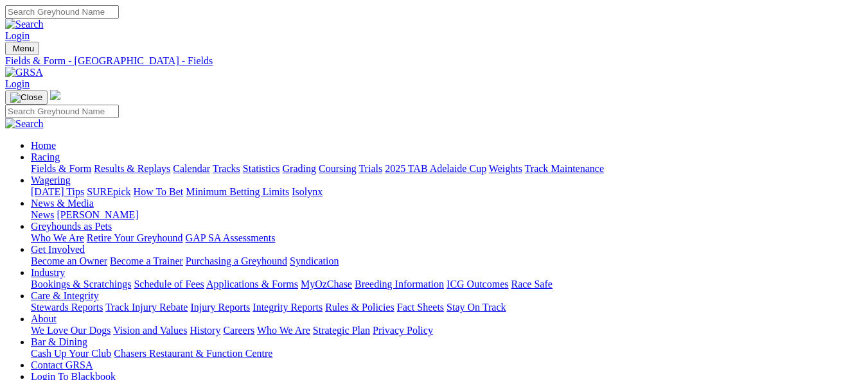 The image size is (868, 380). What do you see at coordinates (341, 330) in the screenshot?
I see `a: Strategic Plan` at bounding box center [341, 330].